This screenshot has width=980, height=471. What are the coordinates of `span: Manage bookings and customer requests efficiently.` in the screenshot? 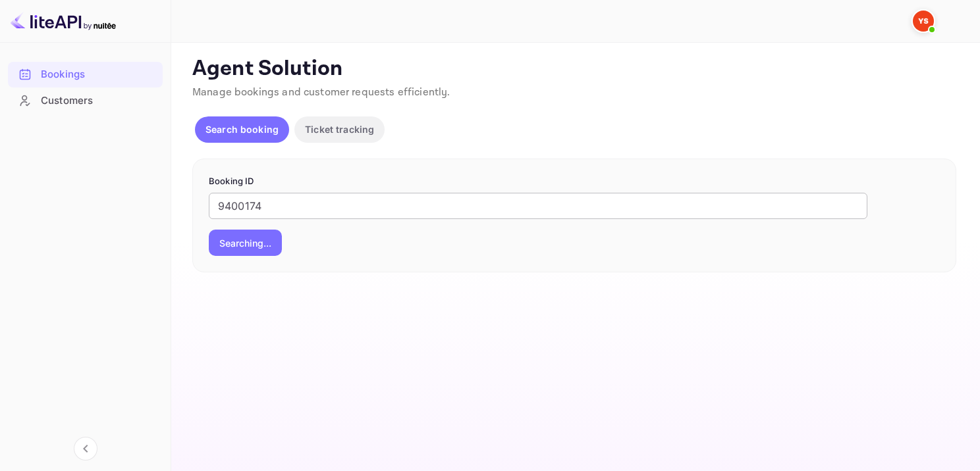 It's located at (322, 92).